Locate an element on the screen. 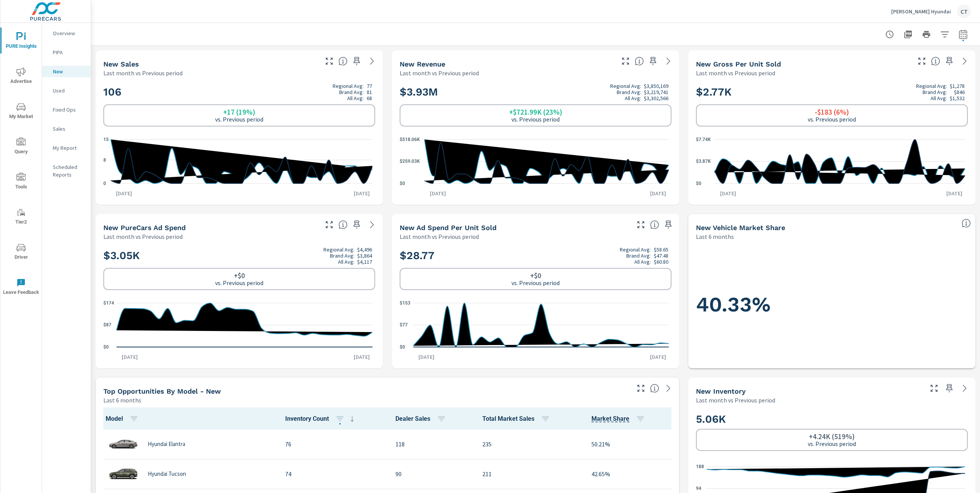  p: 90 is located at coordinates (433, 474).